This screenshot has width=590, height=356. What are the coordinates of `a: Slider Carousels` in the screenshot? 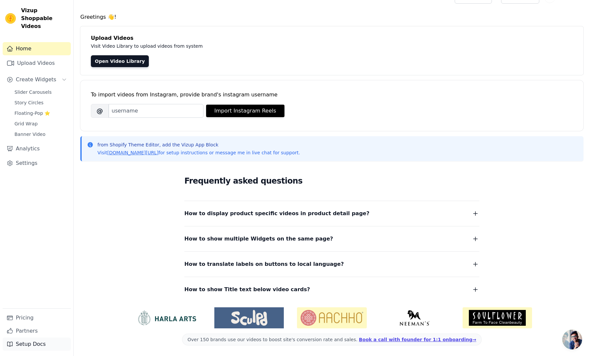 It's located at (41, 92).